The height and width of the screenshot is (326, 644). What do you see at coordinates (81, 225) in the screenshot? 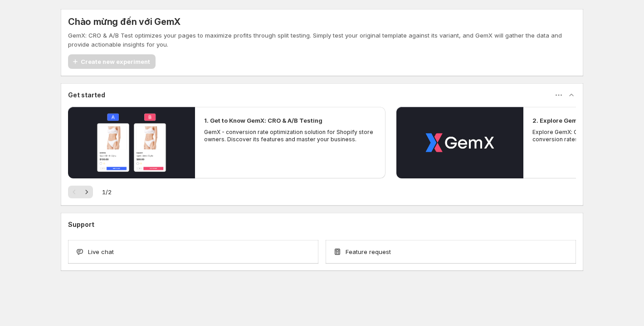
I see `h3: Support` at bounding box center [81, 225].